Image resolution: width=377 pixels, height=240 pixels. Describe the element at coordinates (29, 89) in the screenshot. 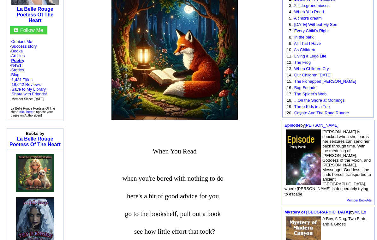

I see `a: Save to My Library` at that location.